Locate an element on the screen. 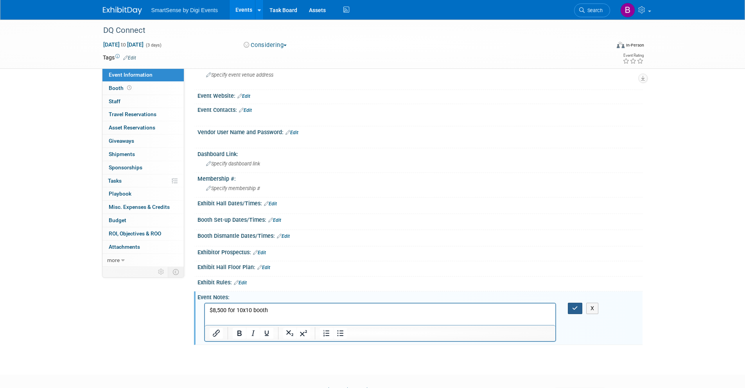 The image size is (745, 388). td: Personalize Event Tab Strip is located at coordinates (161, 272).